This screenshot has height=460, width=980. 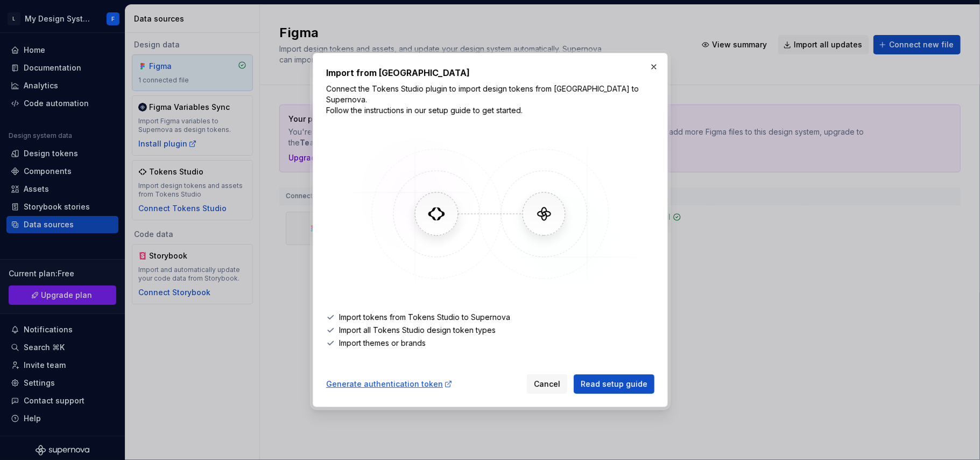 I want to click on button: Cancel, so click(x=547, y=384).